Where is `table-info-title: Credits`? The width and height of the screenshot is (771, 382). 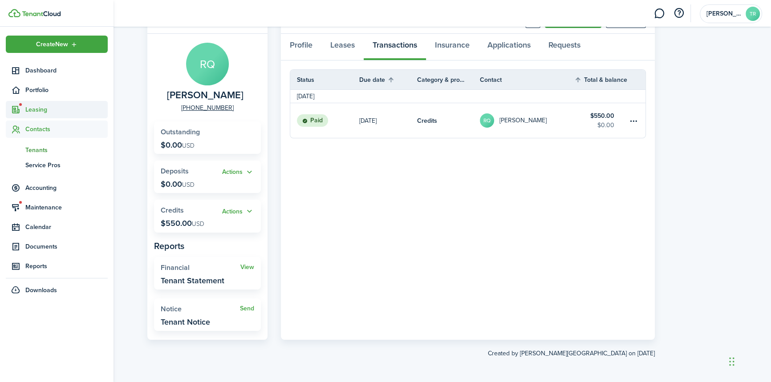
table-info-title: Credits is located at coordinates (427, 121).